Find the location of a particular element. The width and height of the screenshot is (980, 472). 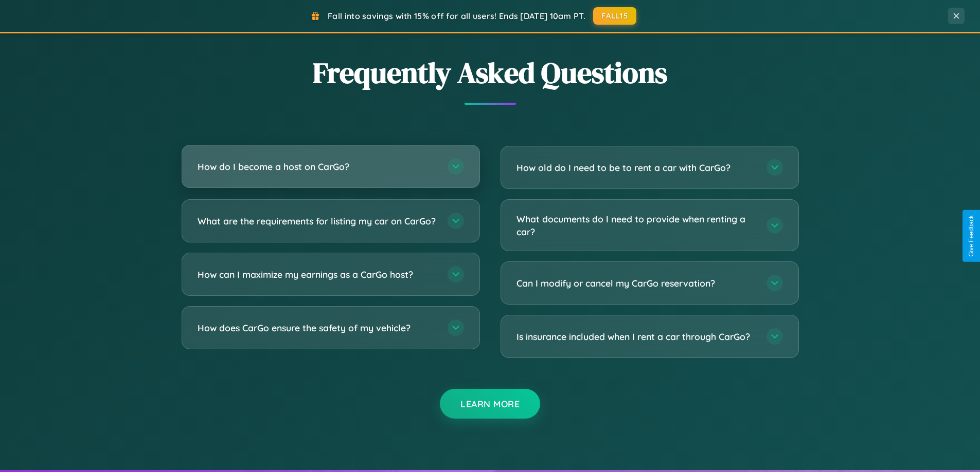

h3: Is insurance included when I rent a car through CarGo? is located at coordinates (637, 337).